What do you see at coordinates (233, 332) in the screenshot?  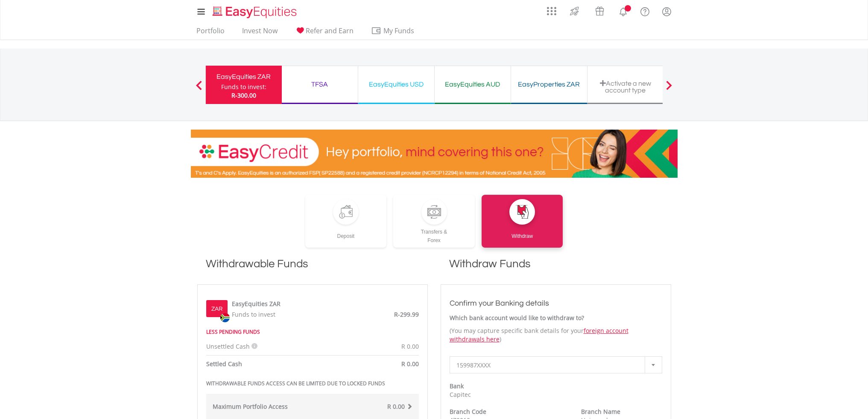 I see `strong: LESS PENDING FUNDS` at bounding box center [233, 332].